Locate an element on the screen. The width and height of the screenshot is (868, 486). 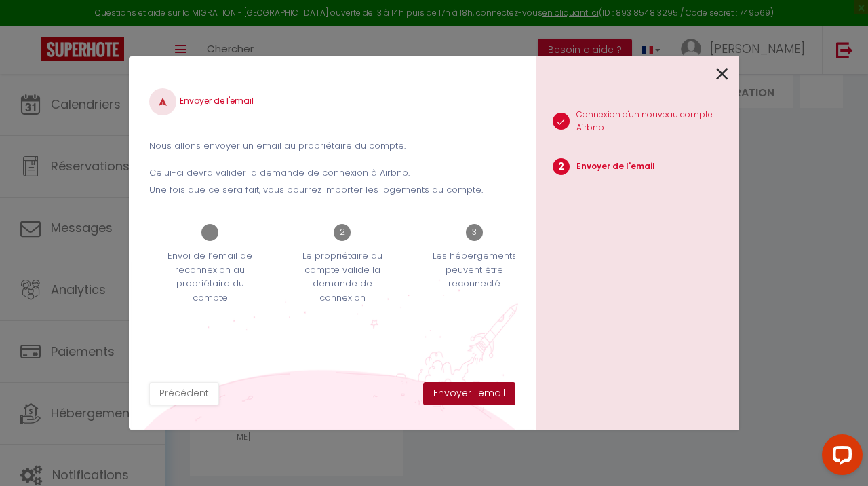
button: Précédent is located at coordinates (184, 393).